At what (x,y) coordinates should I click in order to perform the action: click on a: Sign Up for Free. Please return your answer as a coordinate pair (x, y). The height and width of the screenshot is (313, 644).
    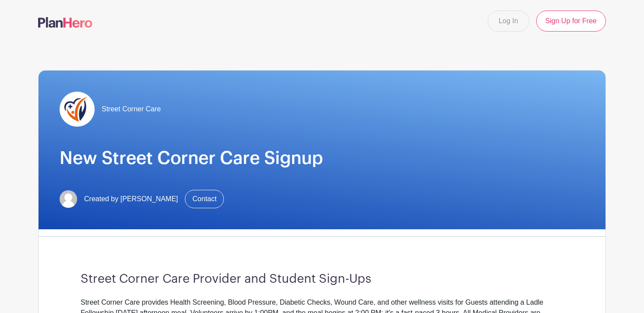
    Looking at the image, I should click on (571, 21).